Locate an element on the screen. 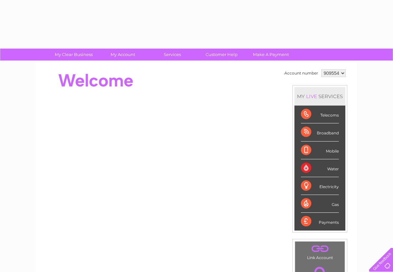 This screenshot has width=393, height=272. div: Water is located at coordinates (320, 168).